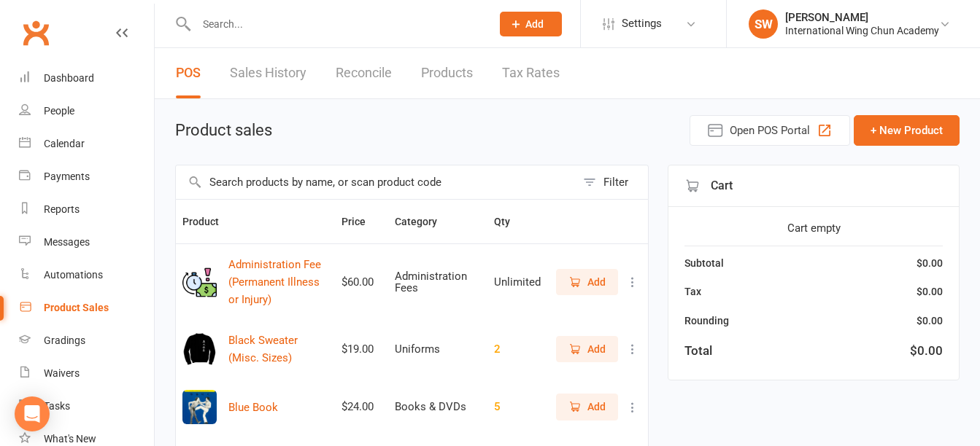 This screenshot has height=446, width=980. What do you see at coordinates (70, 439) in the screenshot?
I see `div: What's New` at bounding box center [70, 439].